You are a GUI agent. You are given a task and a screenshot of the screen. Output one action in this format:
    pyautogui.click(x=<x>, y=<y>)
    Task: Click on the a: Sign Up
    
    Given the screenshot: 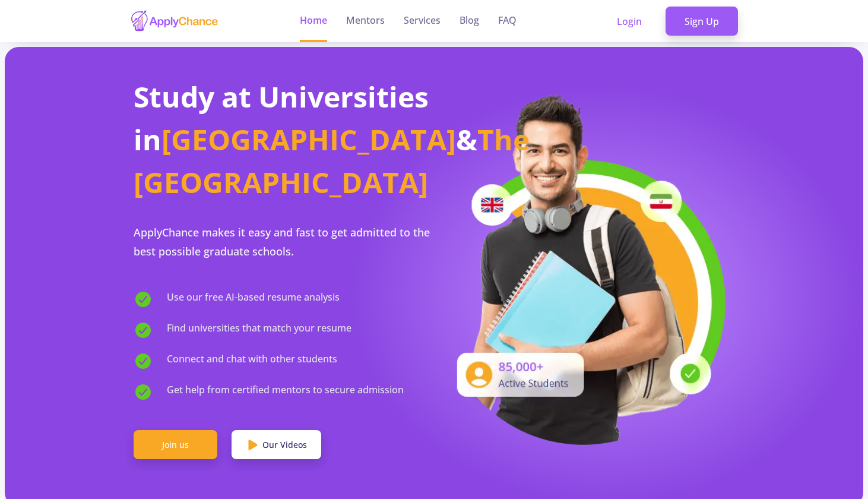 What is the action you would take?
    pyautogui.click(x=702, y=21)
    